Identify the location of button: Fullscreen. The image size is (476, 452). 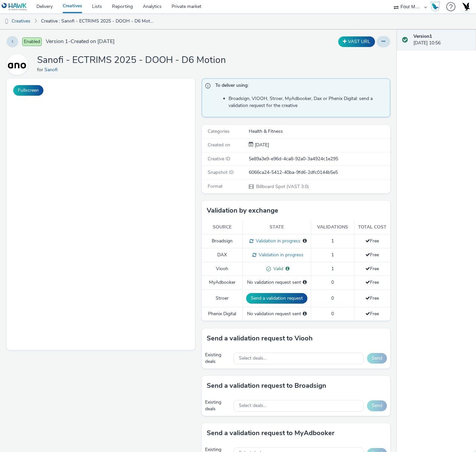
(28, 90).